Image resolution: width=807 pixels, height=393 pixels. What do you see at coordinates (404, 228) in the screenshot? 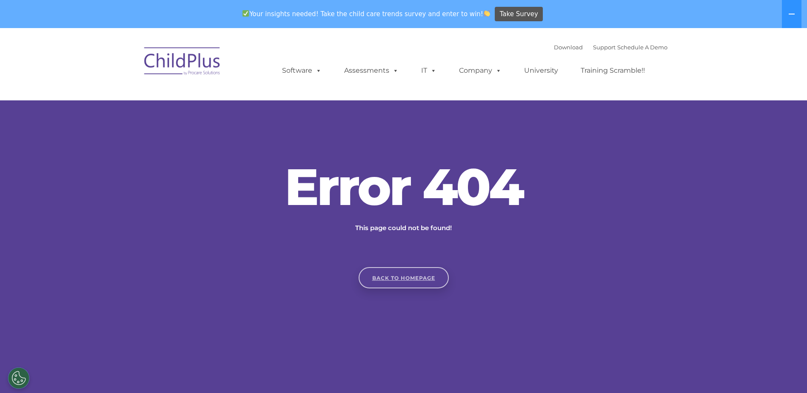
I see `p: This page could not be found!` at bounding box center [404, 228].